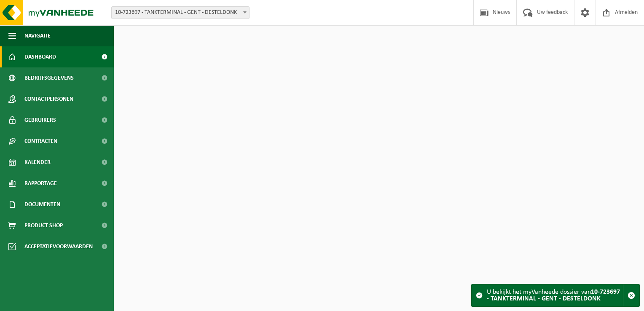 The image size is (644, 311). I want to click on span: Contracten, so click(41, 141).